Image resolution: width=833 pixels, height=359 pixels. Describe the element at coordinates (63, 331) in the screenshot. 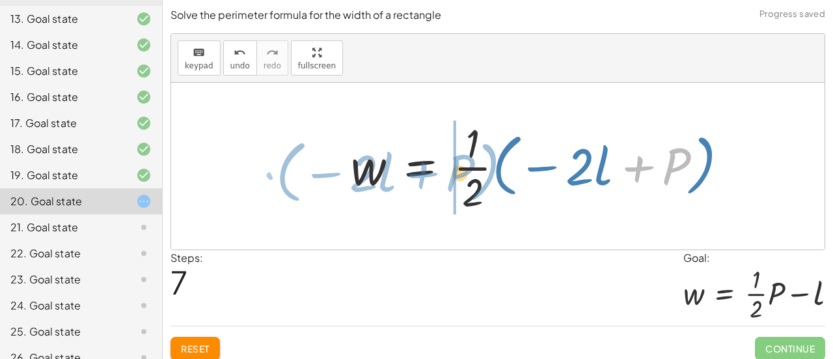

I see `div: 25. Goal state` at that location.